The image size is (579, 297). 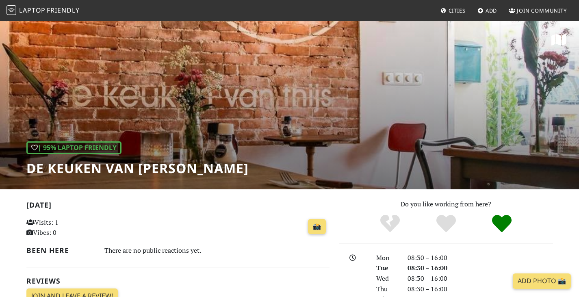 I want to click on div: There are no public reactions yet., so click(x=217, y=250).